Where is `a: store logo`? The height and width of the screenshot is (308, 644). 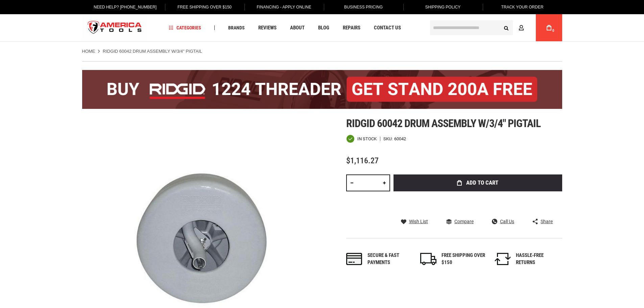 a: store logo is located at coordinates (115, 28).